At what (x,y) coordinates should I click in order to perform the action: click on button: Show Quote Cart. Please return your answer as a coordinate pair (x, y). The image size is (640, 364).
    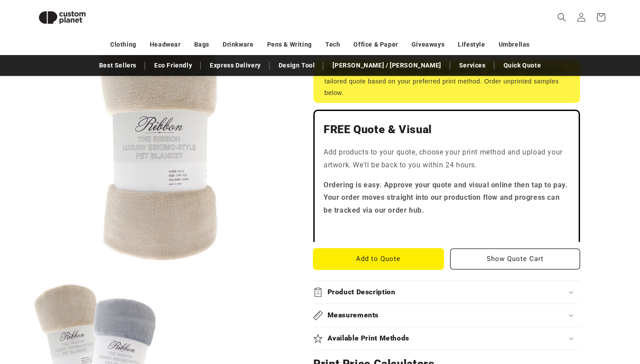
    Looking at the image, I should click on (515, 259).